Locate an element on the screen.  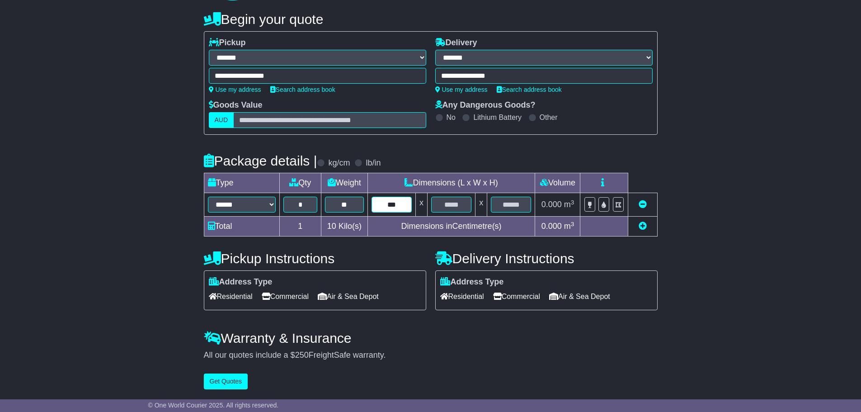
span: 250 is located at coordinates (302, 355).